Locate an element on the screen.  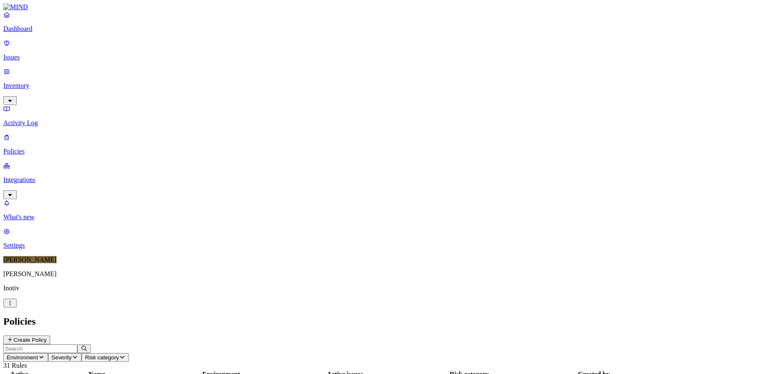
input: Search is located at coordinates (40, 348).